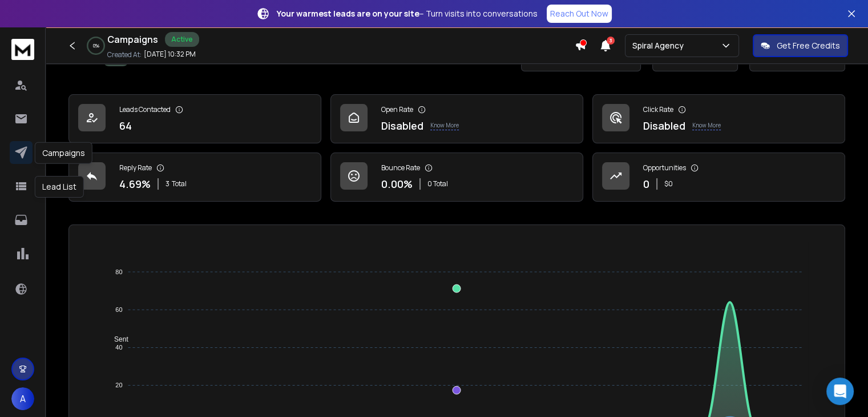  I want to click on p: 0, so click(646, 184).